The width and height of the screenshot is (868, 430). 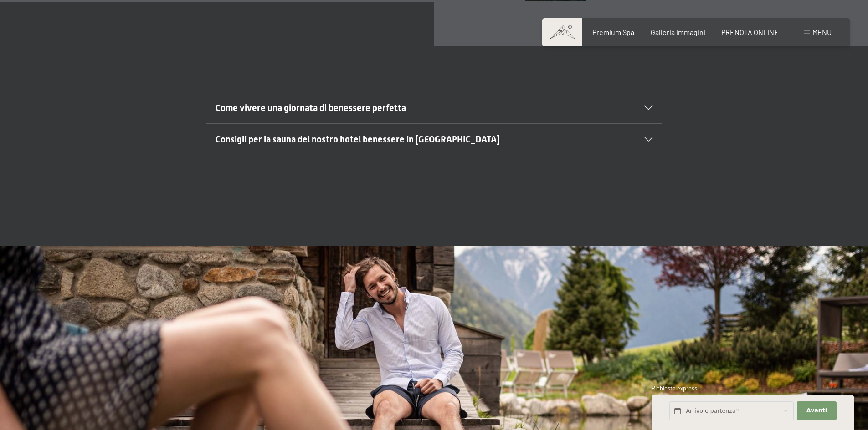 What do you see at coordinates (678, 32) in the screenshot?
I see `a: Galleria immagini` at bounding box center [678, 32].